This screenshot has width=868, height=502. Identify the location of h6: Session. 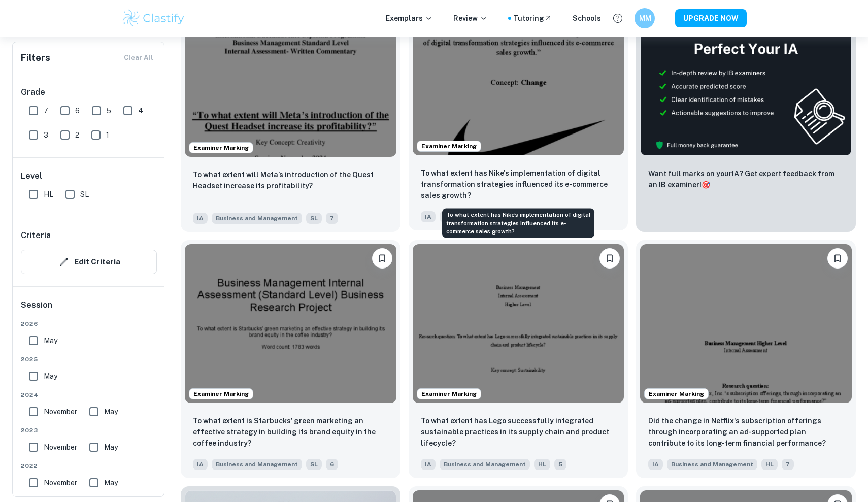
(89, 309).